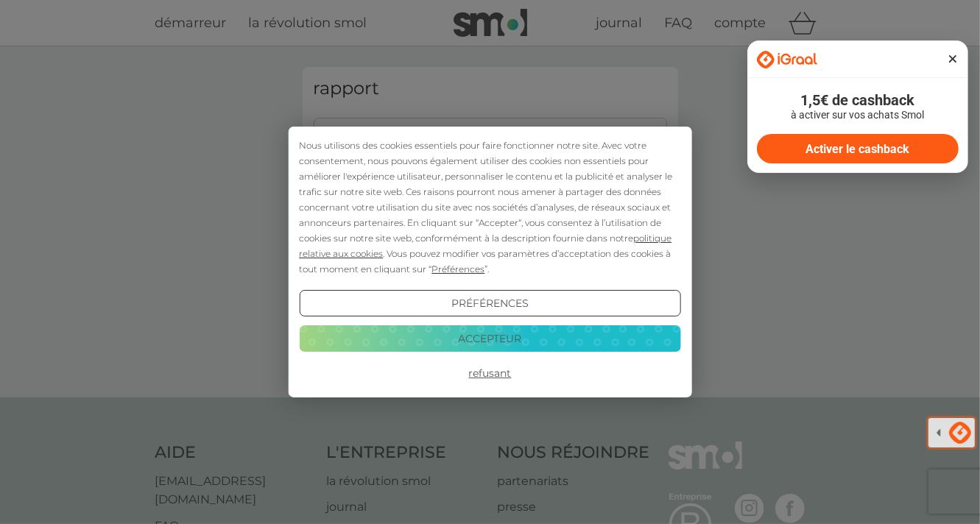  Describe the element at coordinates (127, 54) in the screenshot. I see `span: de cashback` at that location.